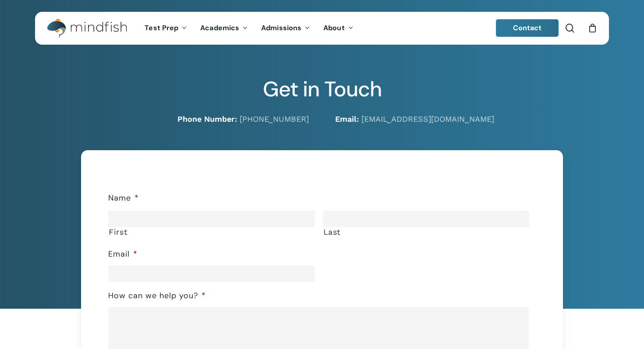 This screenshot has height=349, width=644. Describe the element at coordinates (528, 28) in the screenshot. I see `a: Contact` at that location.